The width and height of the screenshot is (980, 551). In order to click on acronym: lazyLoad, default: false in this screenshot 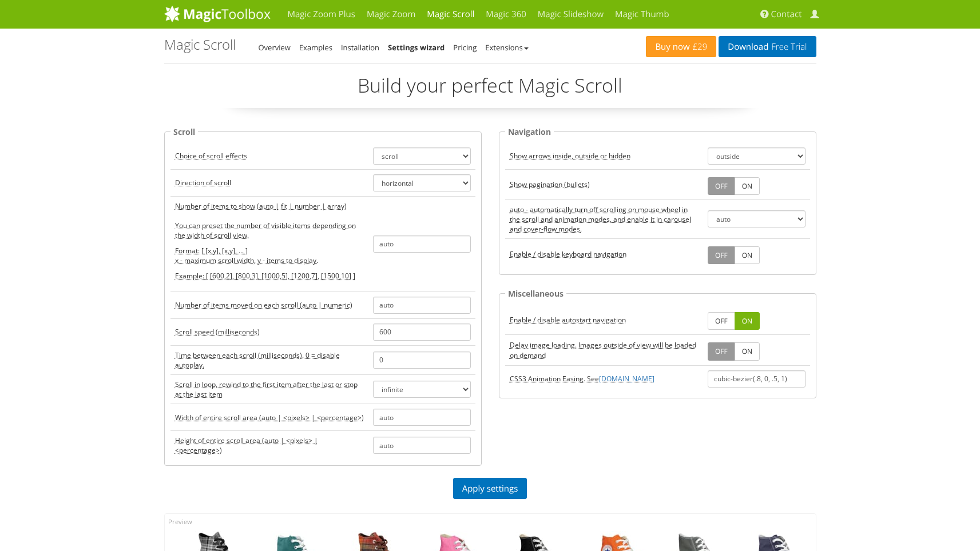, I will do `click(604, 350)`.